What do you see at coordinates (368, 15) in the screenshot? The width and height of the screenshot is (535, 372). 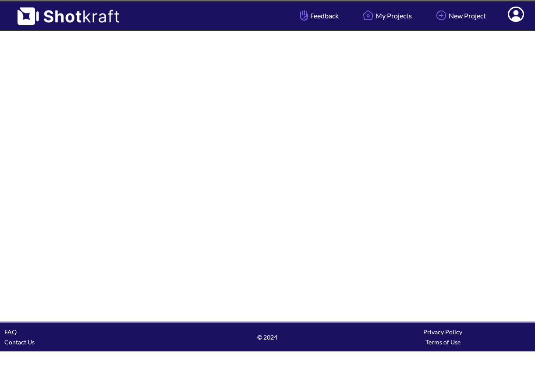 I see `img: Home Icon` at bounding box center [368, 15].